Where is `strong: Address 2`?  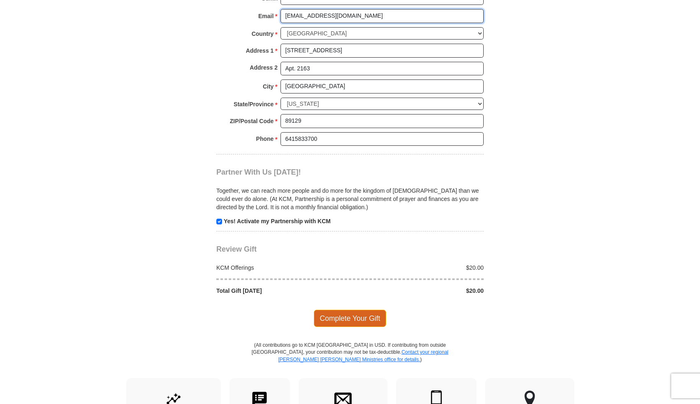 strong: Address 2 is located at coordinates (264, 67).